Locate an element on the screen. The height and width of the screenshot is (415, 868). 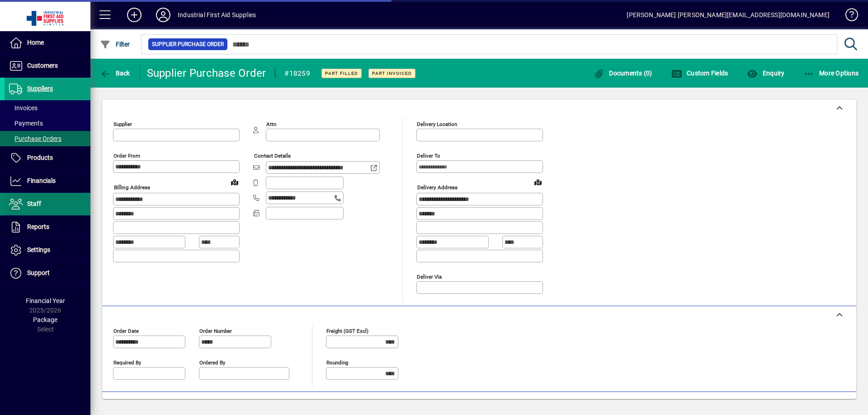
span: Part Invoiced is located at coordinates (392, 73).